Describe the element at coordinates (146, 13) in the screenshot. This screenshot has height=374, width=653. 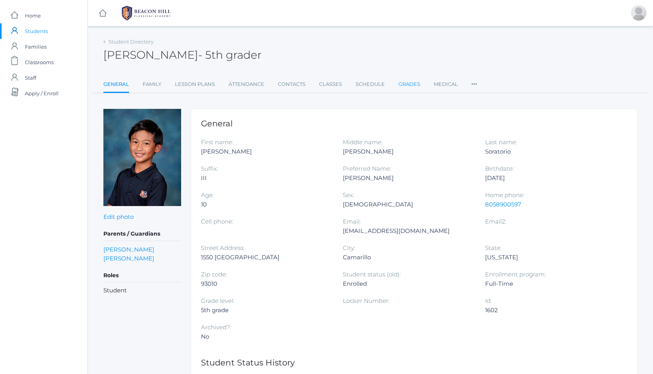
I see `img: 1_BHCALogos-05.png` at that location.